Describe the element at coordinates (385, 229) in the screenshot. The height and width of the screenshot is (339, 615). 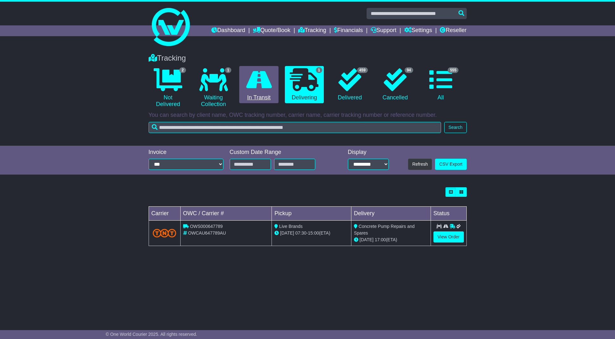
I see `span: Concrete Pump Repairs and Spares` at that location.